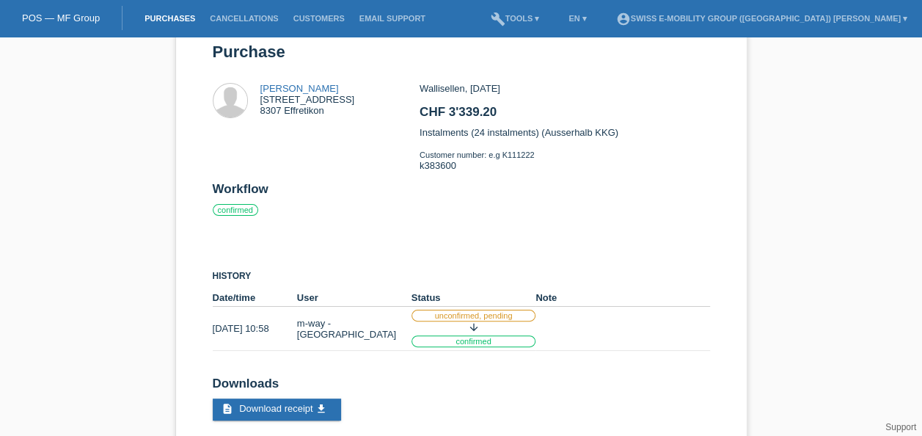 Image resolution: width=922 pixels, height=436 pixels. Describe the element at coordinates (477, 155) in the screenshot. I see `span: Customer number: e.g K111222` at that location.